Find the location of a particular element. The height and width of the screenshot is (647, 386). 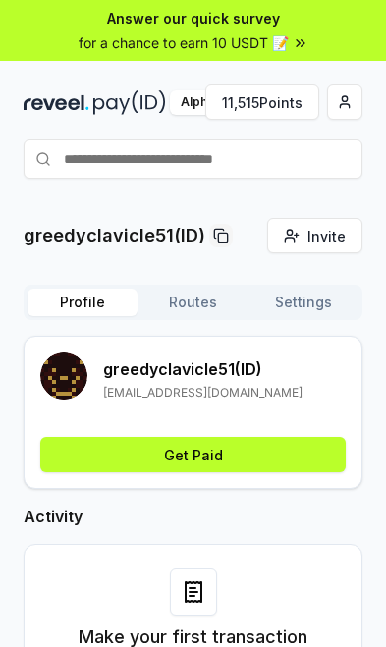

button: Profile is located at coordinates (82, 302).